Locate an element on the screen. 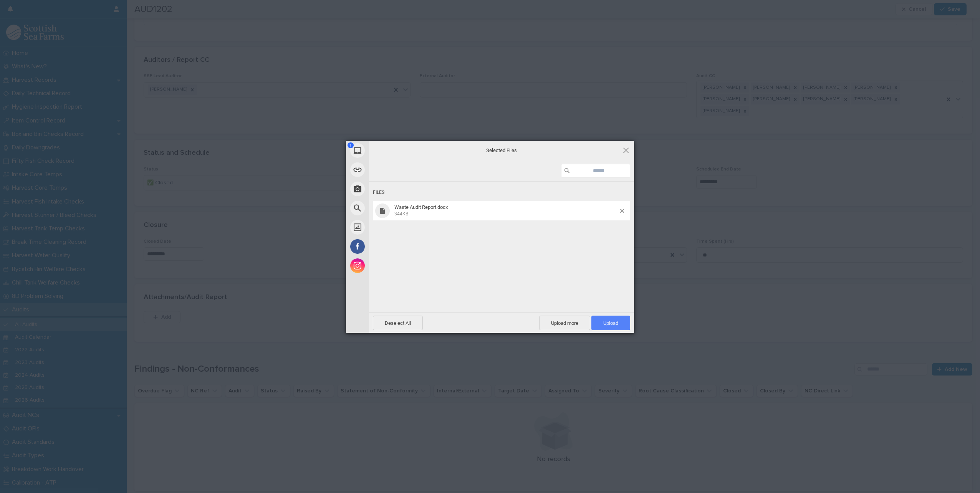 The width and height of the screenshot is (980, 493). div: Files is located at coordinates (502, 192).